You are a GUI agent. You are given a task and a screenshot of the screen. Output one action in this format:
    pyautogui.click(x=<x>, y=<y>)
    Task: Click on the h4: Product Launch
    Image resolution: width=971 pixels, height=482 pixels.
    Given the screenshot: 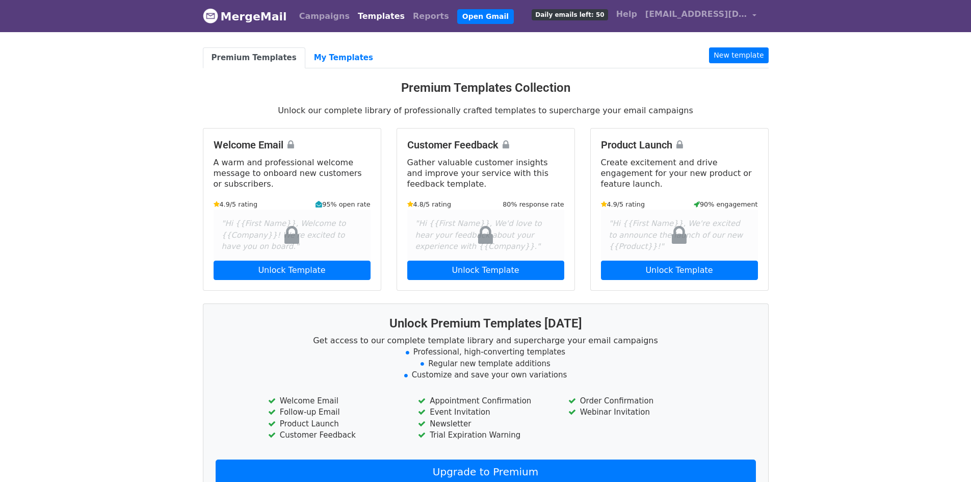 What is the action you would take?
    pyautogui.click(x=680, y=145)
    